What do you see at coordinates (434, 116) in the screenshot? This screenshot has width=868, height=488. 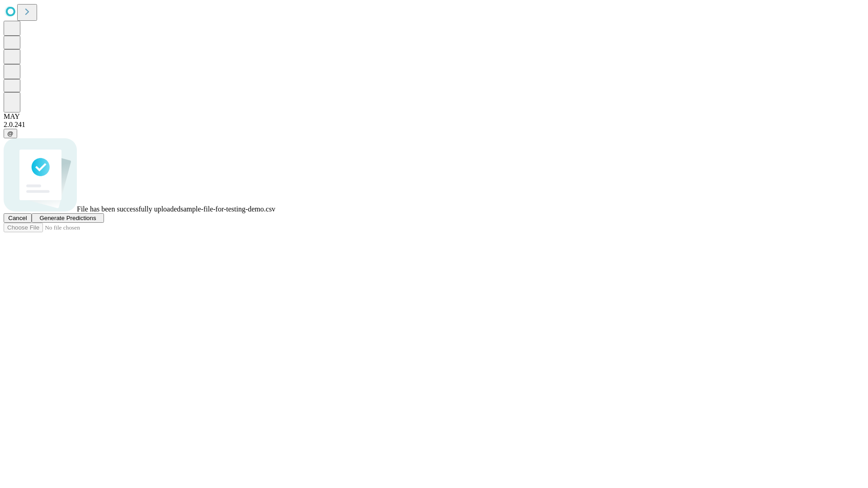 I see `div: MAY` at bounding box center [434, 116].